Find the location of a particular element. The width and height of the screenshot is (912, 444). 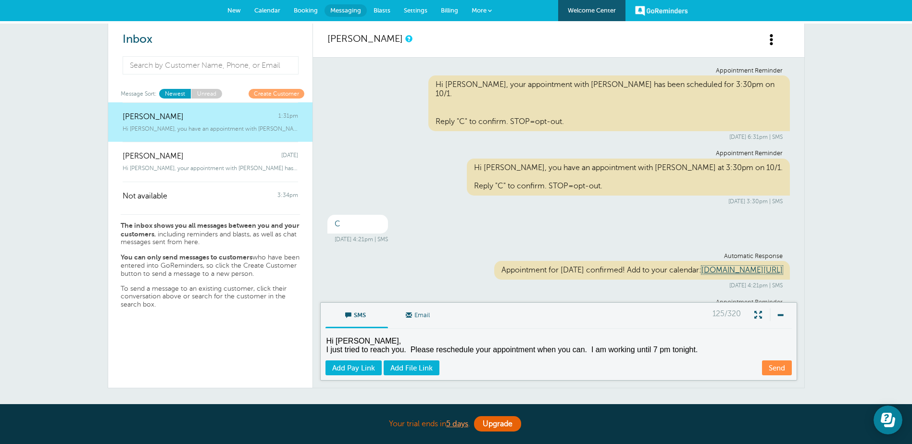

a: Send is located at coordinates (777, 368).